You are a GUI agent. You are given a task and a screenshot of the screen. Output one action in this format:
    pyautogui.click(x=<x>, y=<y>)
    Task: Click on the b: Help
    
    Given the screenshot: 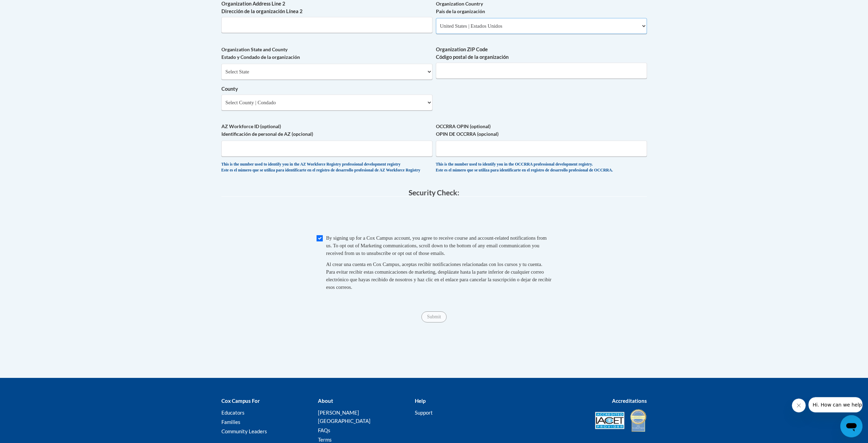 What is the action you would take?
    pyautogui.click(x=420, y=401)
    